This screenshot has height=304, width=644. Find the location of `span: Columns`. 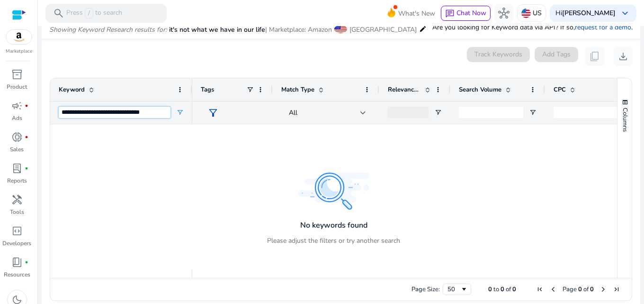

span: Columns is located at coordinates (625, 120).